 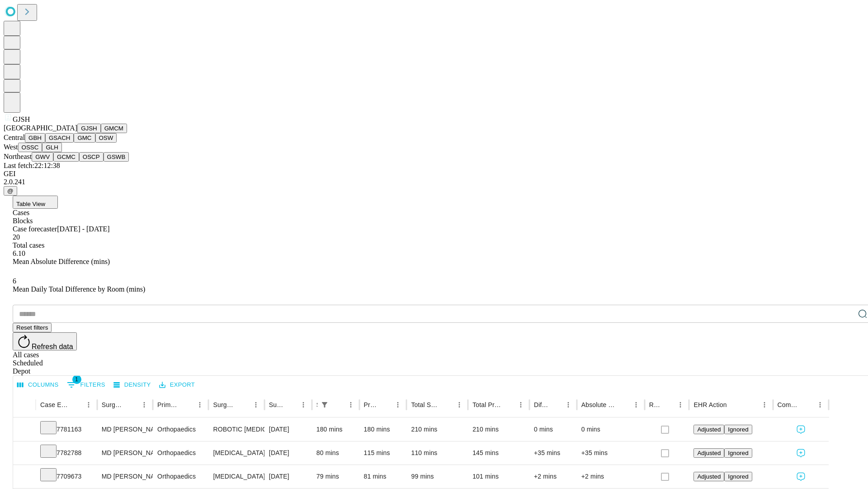 What do you see at coordinates (499, 453) in the screenshot?
I see `div: 145 mins` at bounding box center [499, 453].